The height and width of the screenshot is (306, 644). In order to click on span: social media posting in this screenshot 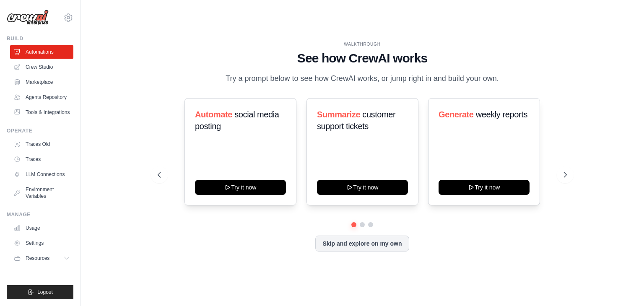, I will do `click(237, 121)`.